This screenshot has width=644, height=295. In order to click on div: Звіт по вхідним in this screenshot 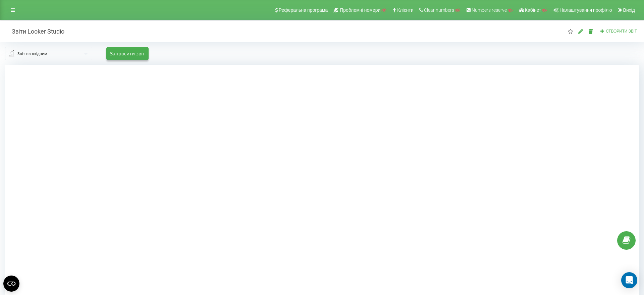, I will do `click(32, 54)`.